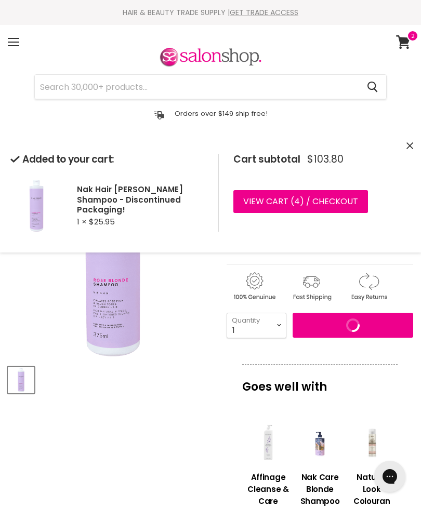 The image size is (421, 506). Describe the element at coordinates (267, 159) in the screenshot. I see `span: Cart subtotal` at that location.